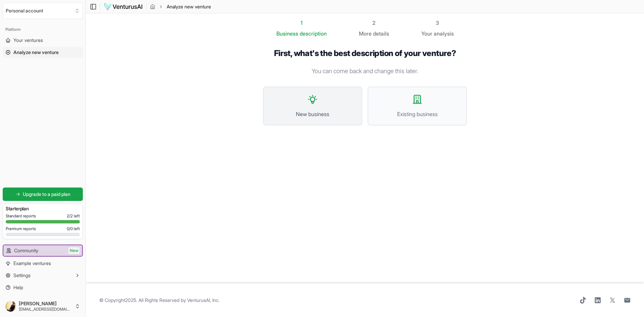 The width and height of the screenshot is (644, 317). What do you see at coordinates (20, 228) in the screenshot?
I see `span: Premium reports` at bounding box center [20, 228].